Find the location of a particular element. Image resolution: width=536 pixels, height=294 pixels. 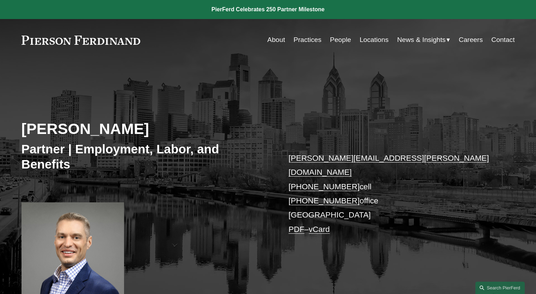

a: Practices is located at coordinates (307, 40).